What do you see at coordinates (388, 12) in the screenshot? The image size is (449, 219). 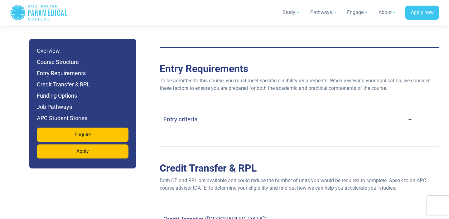 I see `a: About` at bounding box center [388, 12].